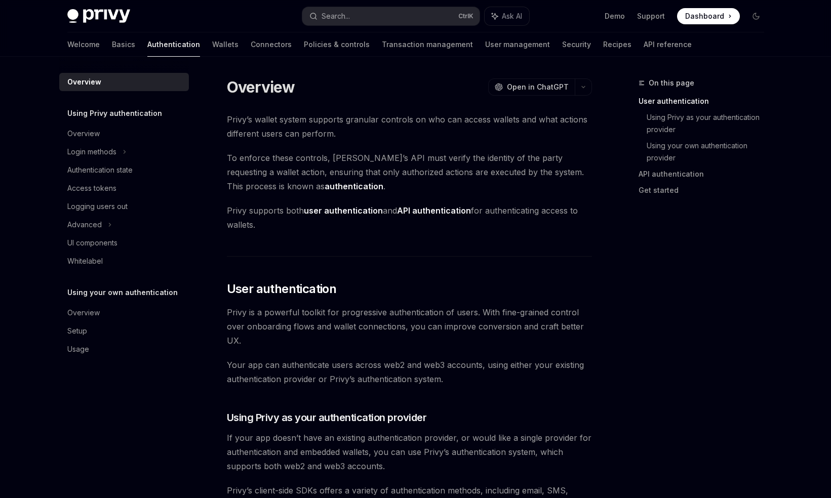 The image size is (831, 498). I want to click on a: Setup, so click(124, 331).